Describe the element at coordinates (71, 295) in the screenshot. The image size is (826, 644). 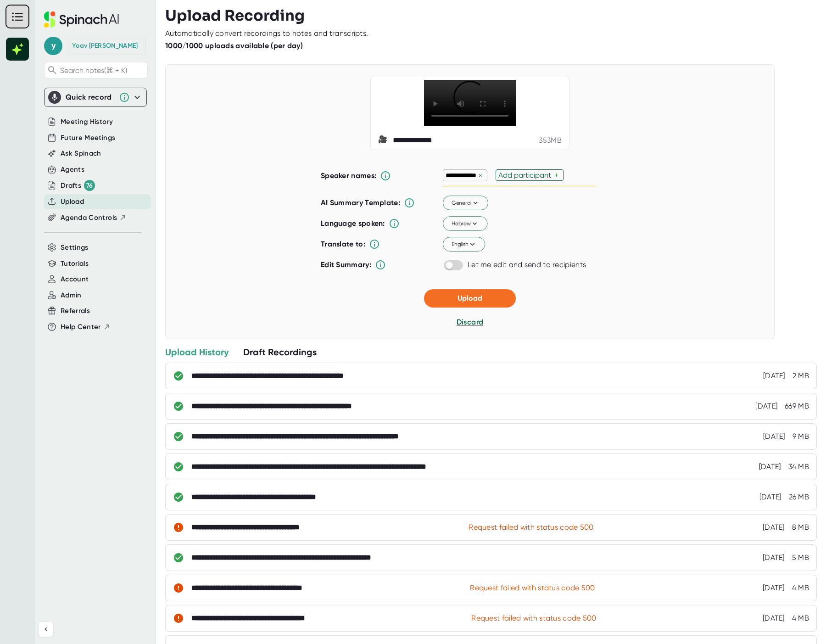
I see `span: Admin` at that location.